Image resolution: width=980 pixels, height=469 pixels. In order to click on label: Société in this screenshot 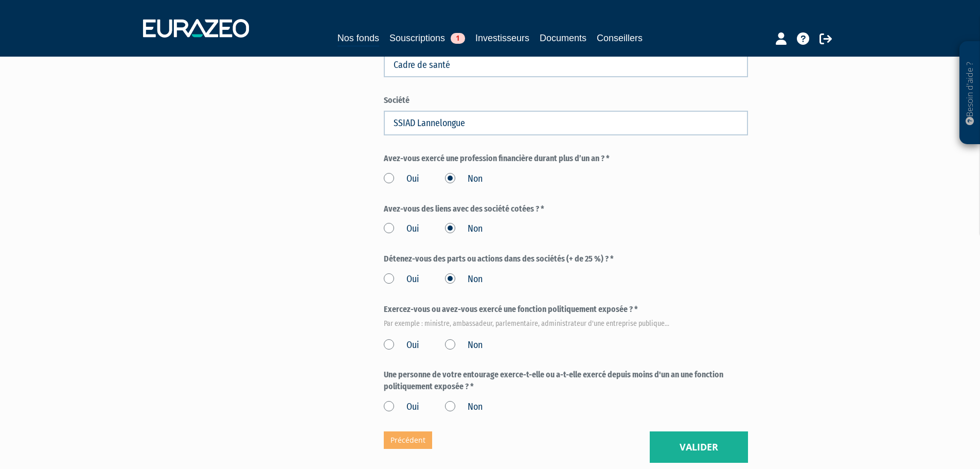, I will do `click(566, 100)`.